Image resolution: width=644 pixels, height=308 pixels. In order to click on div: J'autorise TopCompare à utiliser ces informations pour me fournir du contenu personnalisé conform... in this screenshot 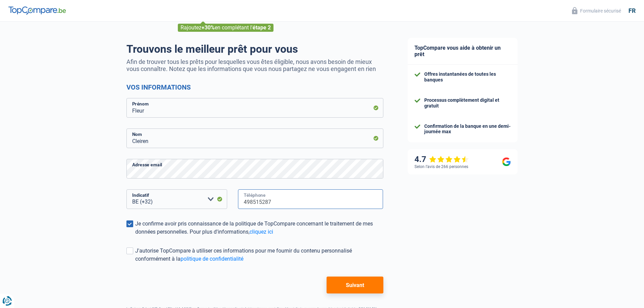, I will do `click(259, 255)`.